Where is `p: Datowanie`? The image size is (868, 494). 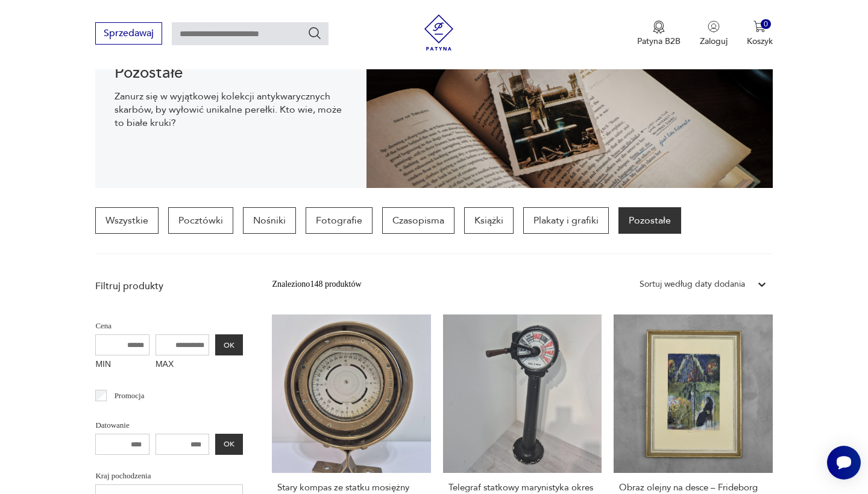 p: Datowanie is located at coordinates (169, 426).